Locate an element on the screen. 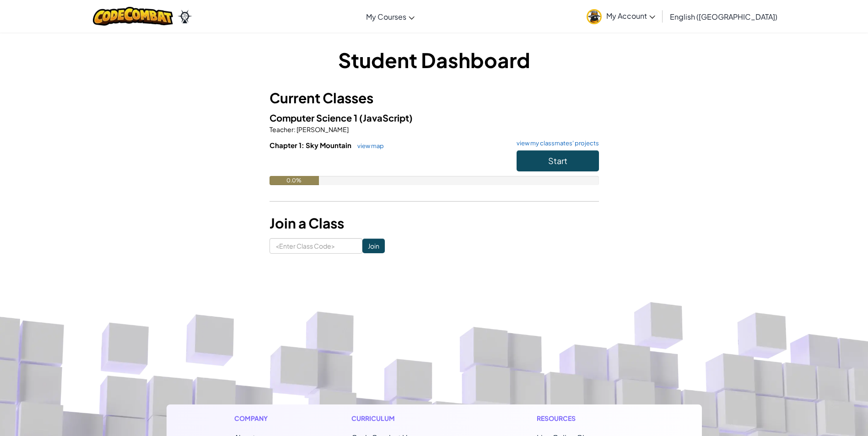 This screenshot has height=436, width=868. button: Start is located at coordinates (558, 161).